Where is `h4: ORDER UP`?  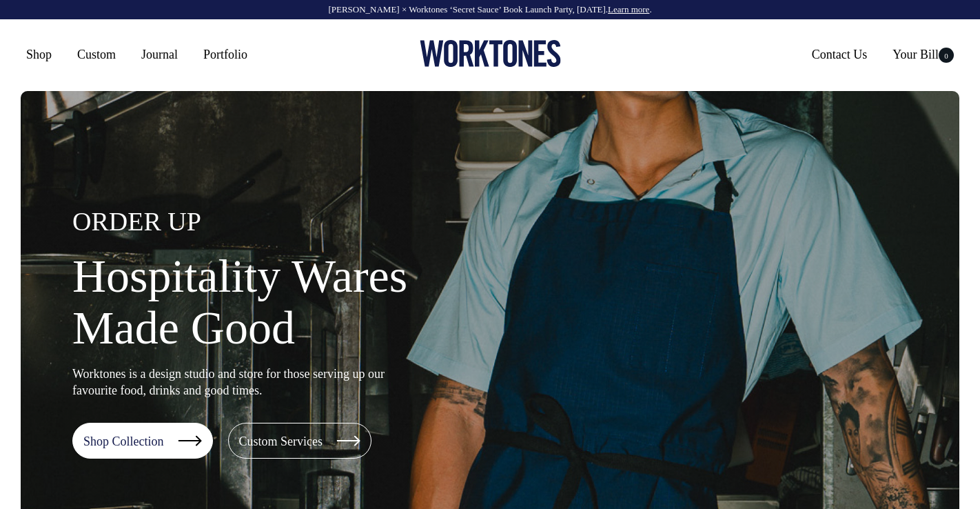
h4: ORDER UP is located at coordinates (293, 222).